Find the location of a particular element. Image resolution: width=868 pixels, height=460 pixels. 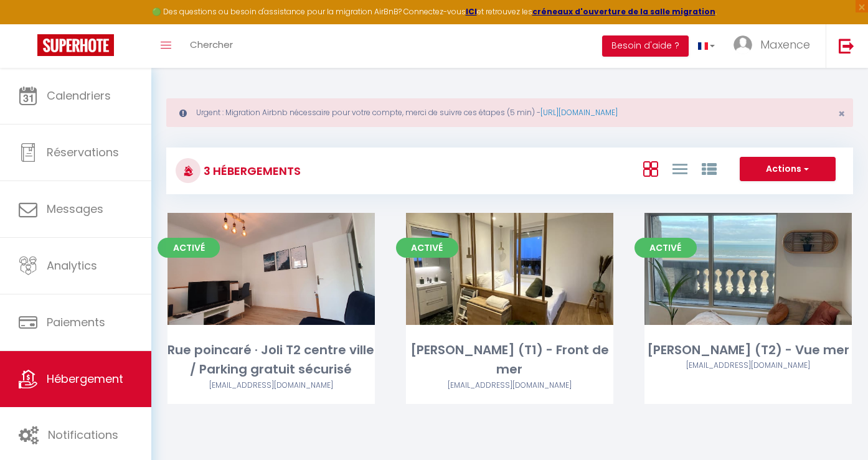

span: Maxence is located at coordinates (785, 44).